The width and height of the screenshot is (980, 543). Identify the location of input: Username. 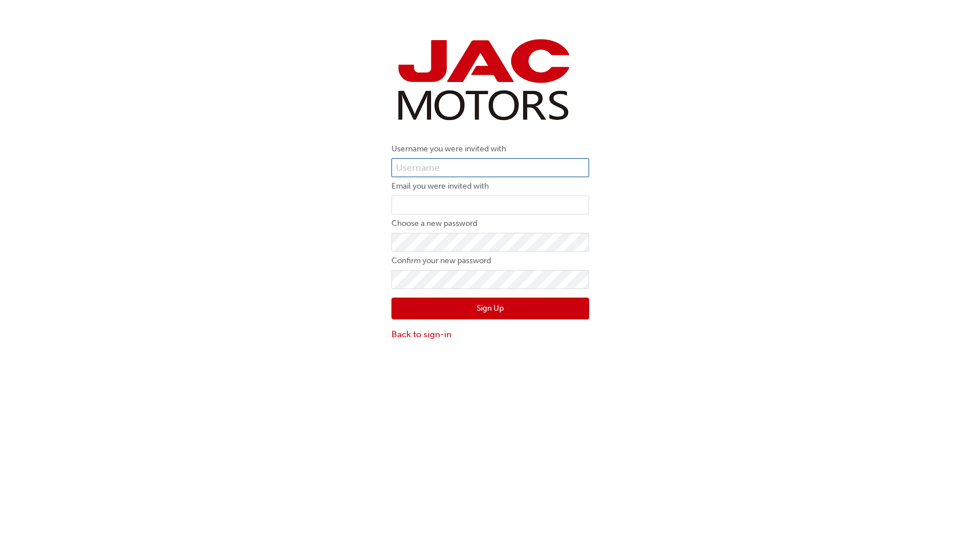
(490, 168).